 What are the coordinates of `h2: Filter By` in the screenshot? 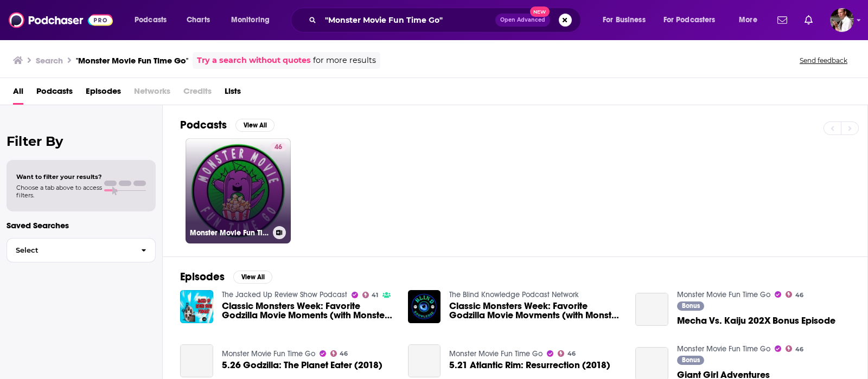 It's located at (81, 141).